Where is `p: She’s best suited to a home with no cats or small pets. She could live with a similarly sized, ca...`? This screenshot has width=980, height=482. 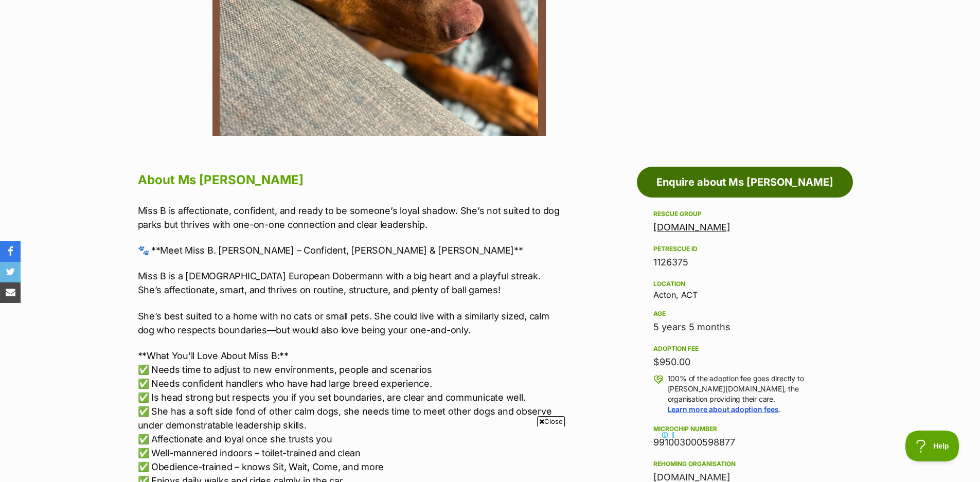 p: She’s best suited to a home with no cats or small pets. She could live with a similarly sized, ca... is located at coordinates (350, 323).